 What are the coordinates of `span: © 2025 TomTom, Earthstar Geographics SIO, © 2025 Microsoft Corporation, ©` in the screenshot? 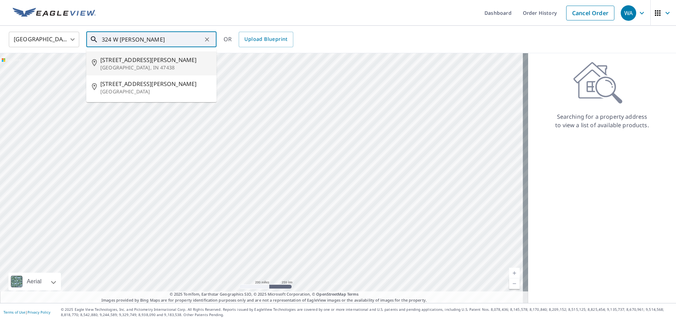 It's located at (264, 294).